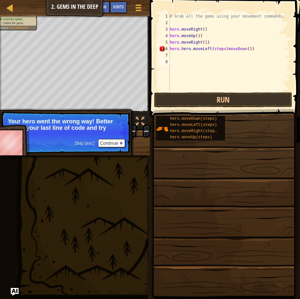  Describe the element at coordinates (13, 19) in the screenshot. I see `span: Avoid the spikes.` at that location.